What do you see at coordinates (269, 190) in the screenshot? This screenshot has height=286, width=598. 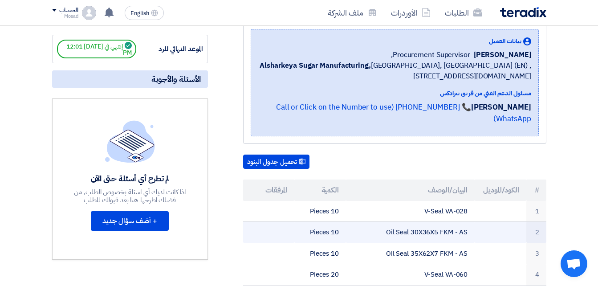 I see `th: المرفقات` at bounding box center [269, 190].